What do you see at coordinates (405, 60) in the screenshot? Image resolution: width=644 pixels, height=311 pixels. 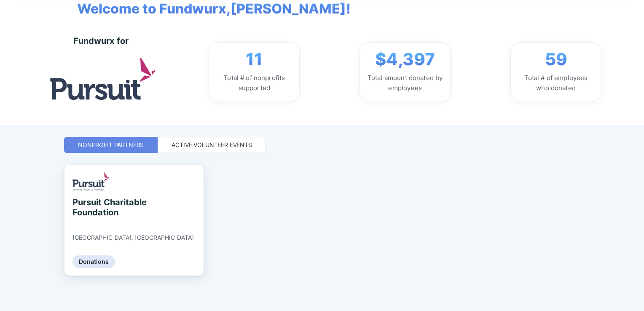 I see `span: $4,397` at bounding box center [405, 60].